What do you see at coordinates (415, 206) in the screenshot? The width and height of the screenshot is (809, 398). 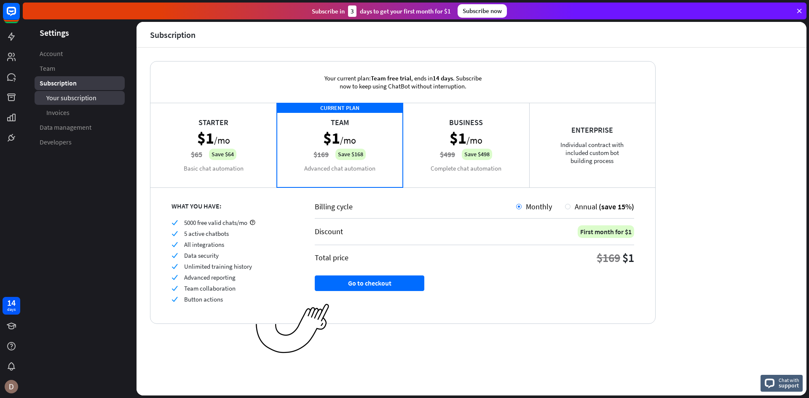 I see `div: Billing cycle` at bounding box center [415, 206].